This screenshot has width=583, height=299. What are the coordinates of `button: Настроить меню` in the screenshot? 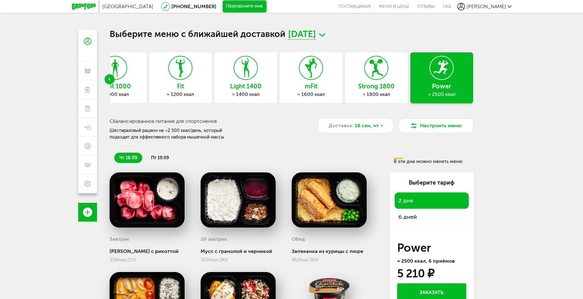 It's located at (436, 126).